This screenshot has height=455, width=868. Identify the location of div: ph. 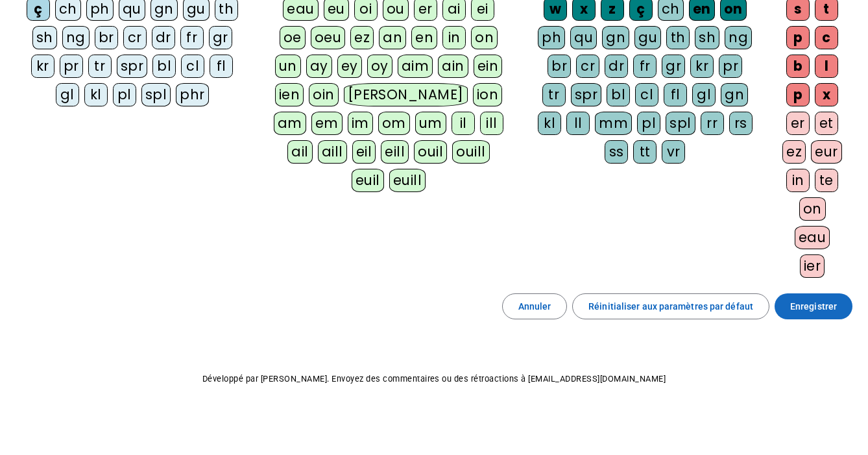
(552, 38).